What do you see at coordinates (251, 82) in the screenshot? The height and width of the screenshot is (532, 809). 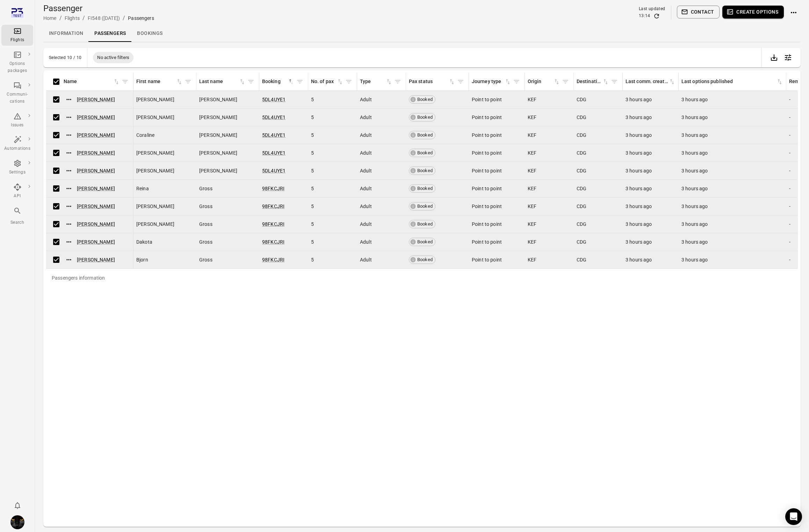 I see `span: Filter by last name` at bounding box center [251, 82].